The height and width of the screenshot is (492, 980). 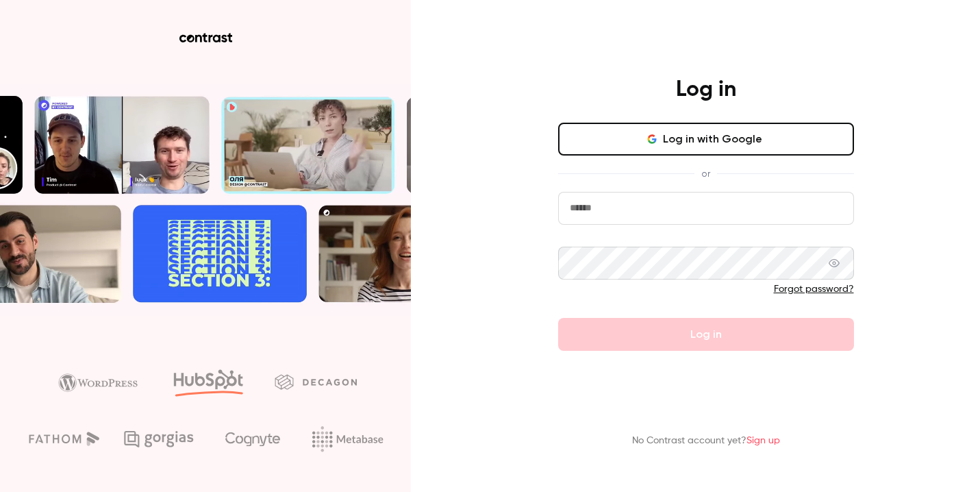 What do you see at coordinates (763, 441) in the screenshot?
I see `a: Sign up` at bounding box center [763, 441].